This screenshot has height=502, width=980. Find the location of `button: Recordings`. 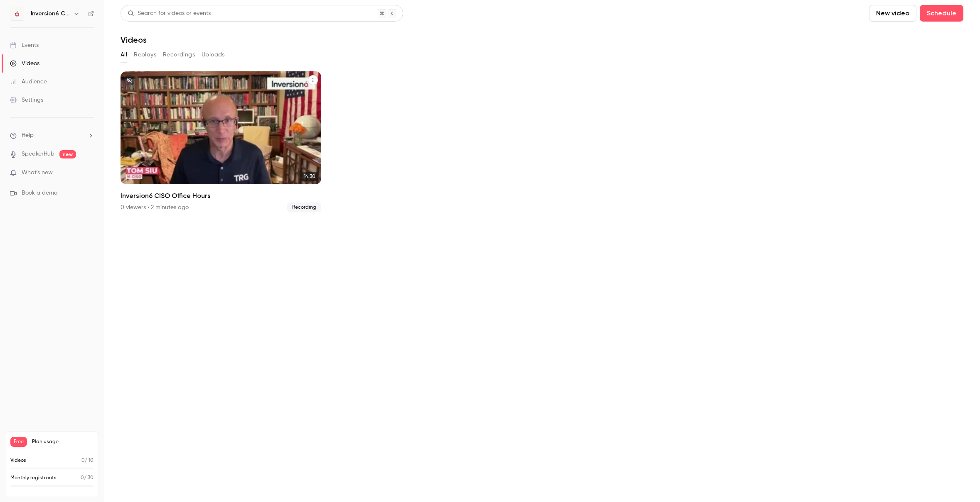

button: Recordings is located at coordinates (179, 54).